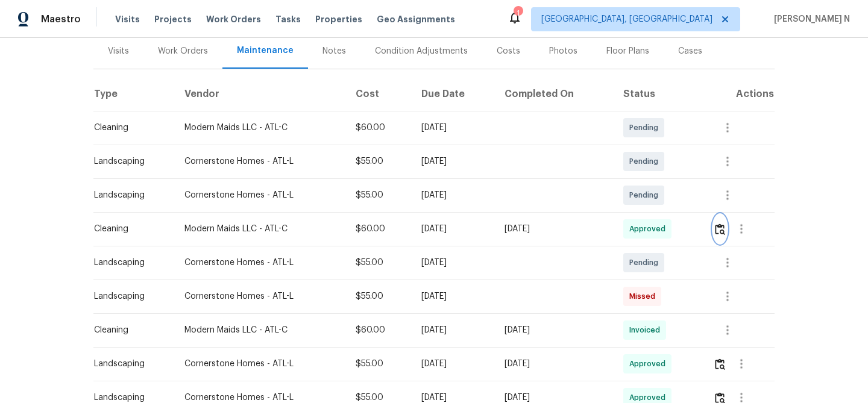 The width and height of the screenshot is (868, 403). I want to click on span: Properties, so click(339, 19).